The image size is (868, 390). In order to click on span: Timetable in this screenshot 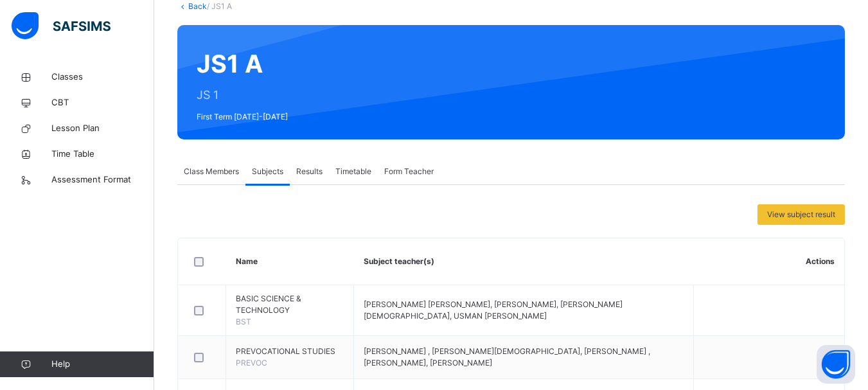, I will do `click(353, 172)`.